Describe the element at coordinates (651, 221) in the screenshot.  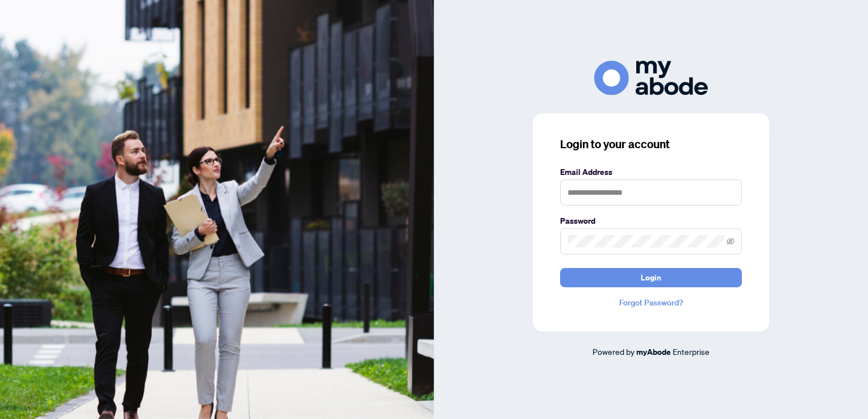
I see `label: Password` at that location.